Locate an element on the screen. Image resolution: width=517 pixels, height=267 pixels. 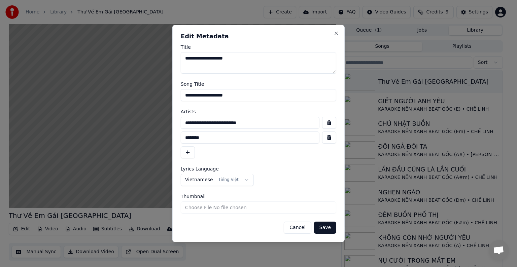
h2: Edit Metadata is located at coordinates (258, 36).